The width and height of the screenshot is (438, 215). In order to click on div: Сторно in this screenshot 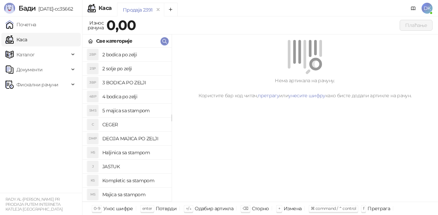, I will do `click(260, 209)`.